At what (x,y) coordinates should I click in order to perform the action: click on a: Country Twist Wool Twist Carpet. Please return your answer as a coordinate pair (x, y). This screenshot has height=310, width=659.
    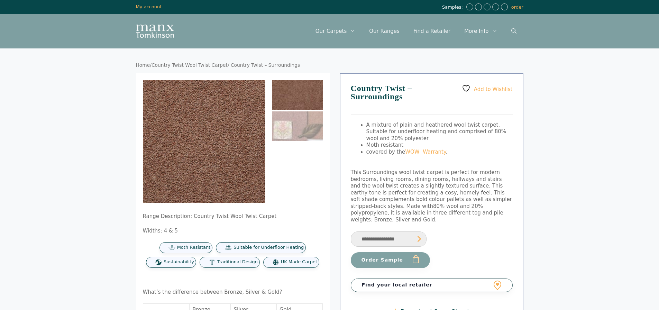
    Looking at the image, I should click on (190, 65).